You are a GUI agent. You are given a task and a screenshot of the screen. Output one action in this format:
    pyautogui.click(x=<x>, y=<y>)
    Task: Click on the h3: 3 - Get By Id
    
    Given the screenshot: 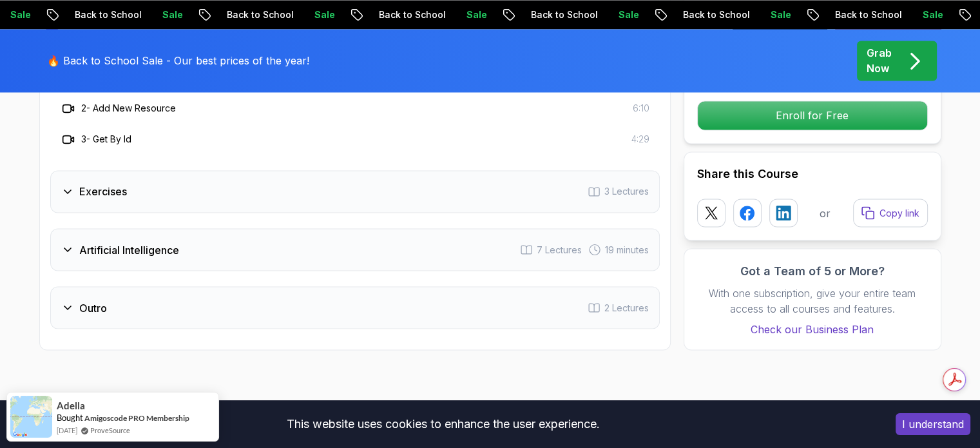 What is the action you would take?
    pyautogui.click(x=106, y=139)
    